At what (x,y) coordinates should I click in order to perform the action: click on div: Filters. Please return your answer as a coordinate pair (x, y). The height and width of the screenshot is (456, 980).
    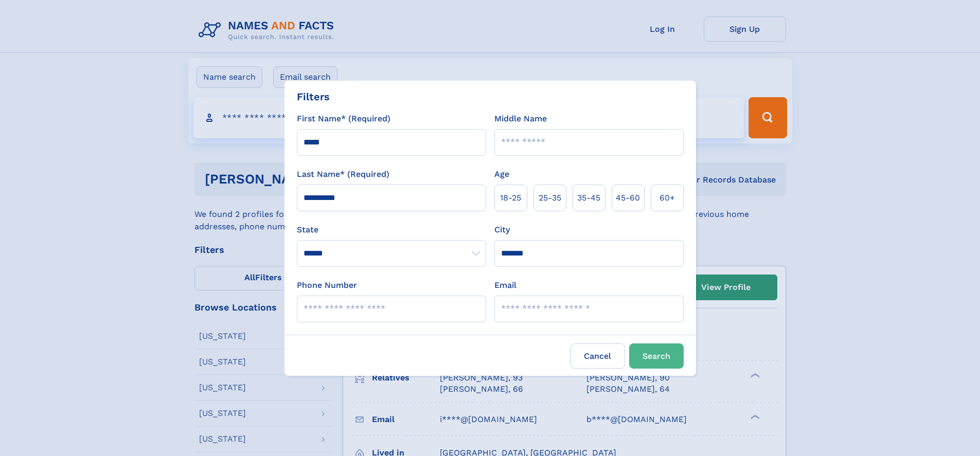
    Looking at the image, I should click on (314, 97).